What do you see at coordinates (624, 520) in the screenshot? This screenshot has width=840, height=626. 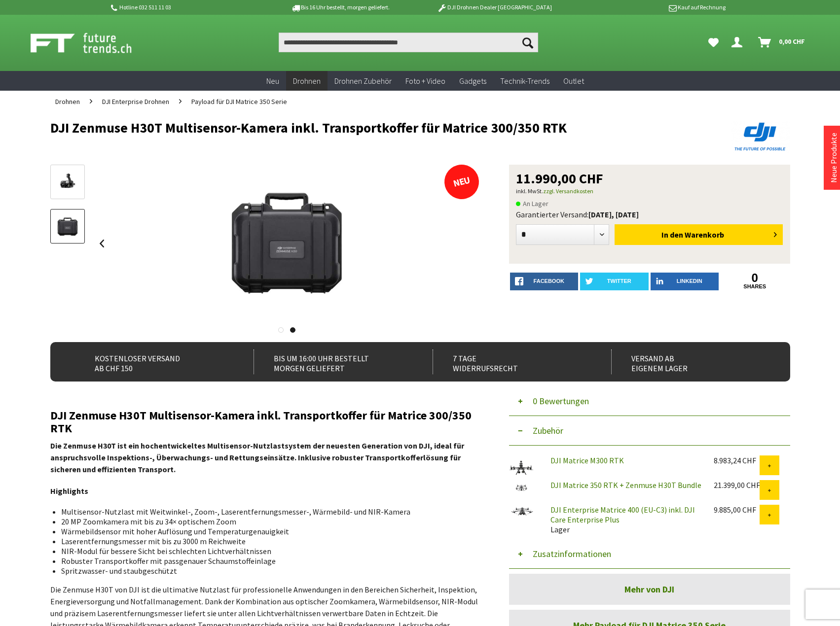 I see `div: Lager` at bounding box center [624, 520].